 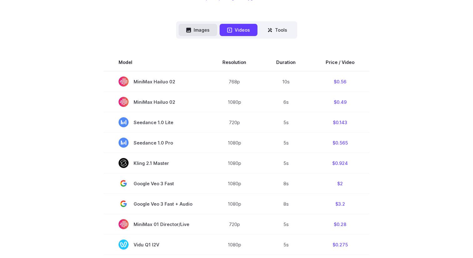 I want to click on th: Model, so click(x=156, y=62).